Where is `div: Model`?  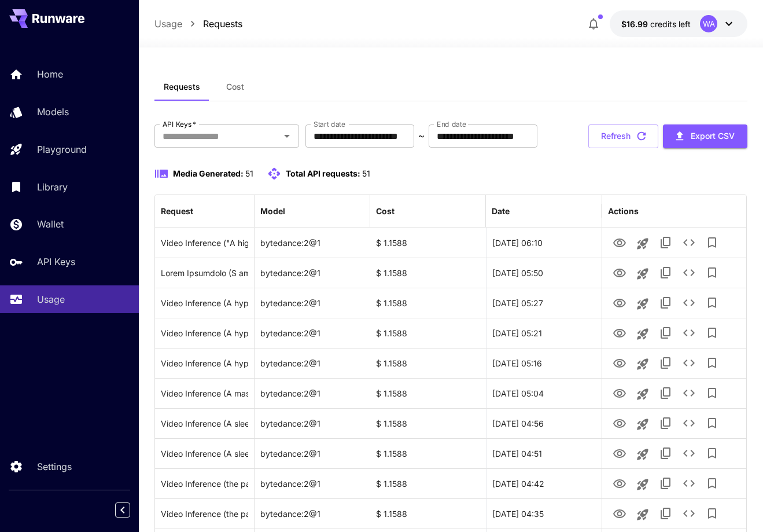
div: Model is located at coordinates (272, 211).